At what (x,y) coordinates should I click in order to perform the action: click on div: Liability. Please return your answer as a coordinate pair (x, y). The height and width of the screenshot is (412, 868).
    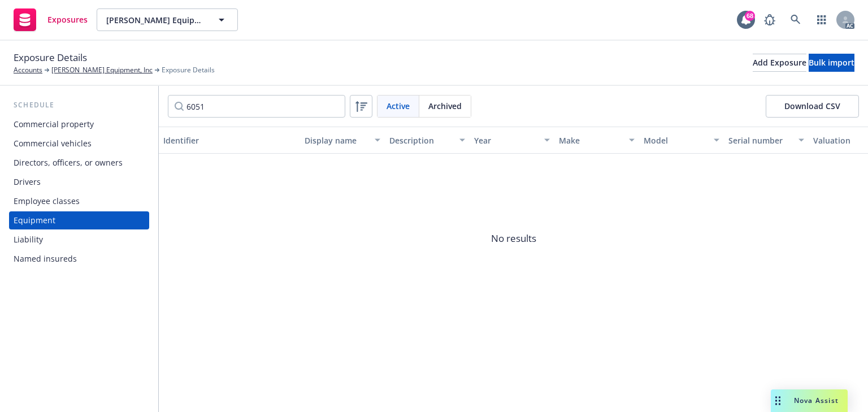
    Looking at the image, I should click on (28, 240).